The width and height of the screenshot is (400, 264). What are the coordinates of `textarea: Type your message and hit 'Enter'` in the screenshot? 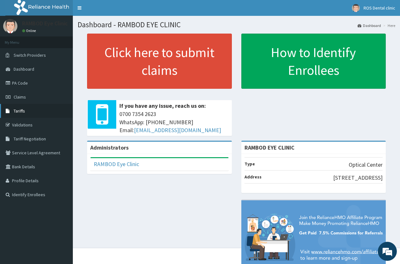 It's located at (62, 184).